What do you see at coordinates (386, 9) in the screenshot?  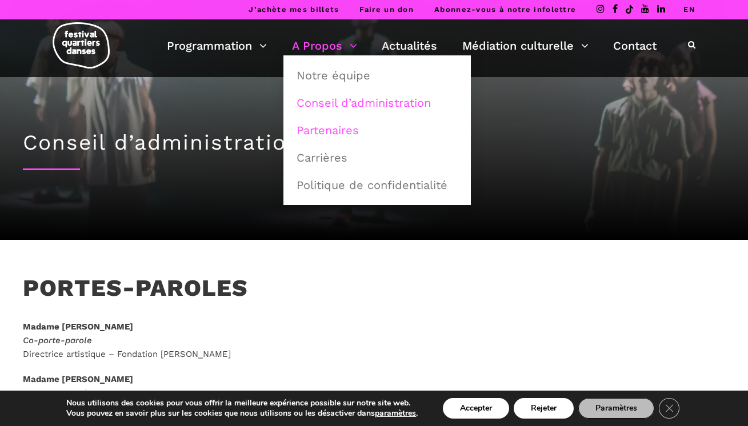 I see `a: Faire un don` at bounding box center [386, 9].